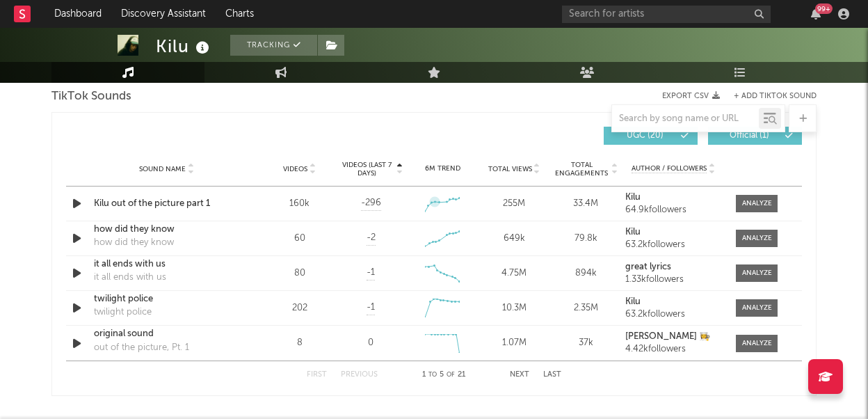  I want to click on span: Videos (last 7 days), so click(366, 169).